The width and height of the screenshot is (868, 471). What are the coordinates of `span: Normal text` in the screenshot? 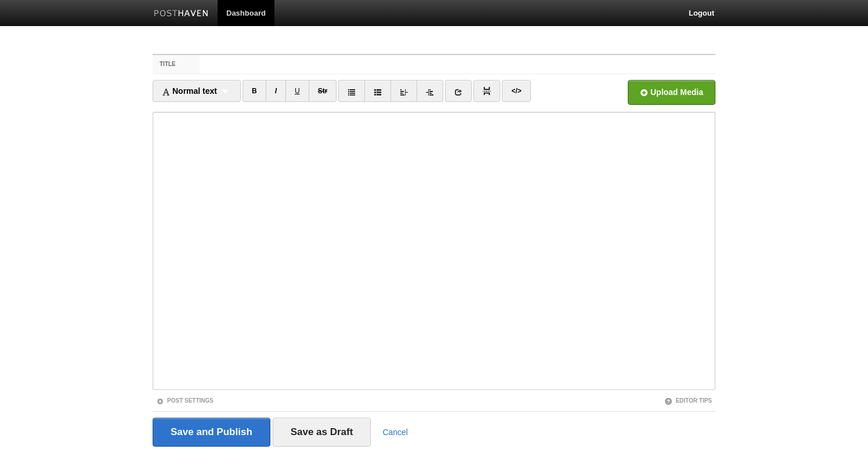 It's located at (190, 91).